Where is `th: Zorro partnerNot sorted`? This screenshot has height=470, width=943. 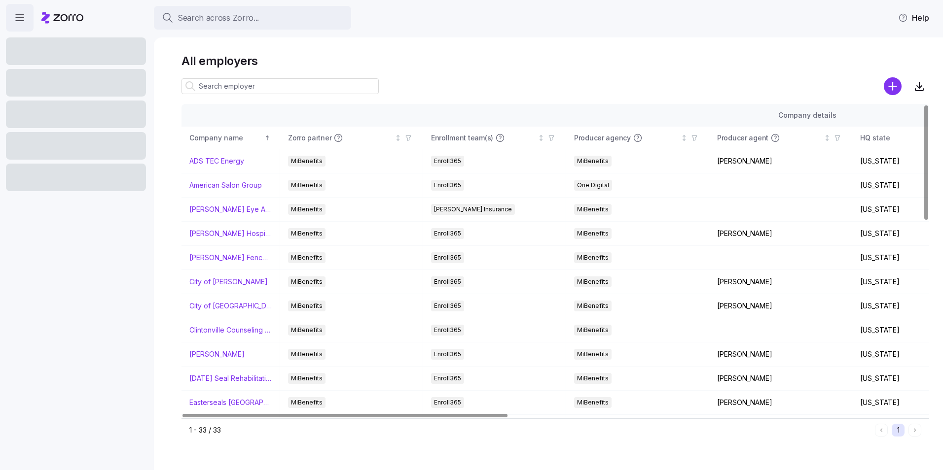 th: Zorro partnerNot sorted is located at coordinates (352, 138).